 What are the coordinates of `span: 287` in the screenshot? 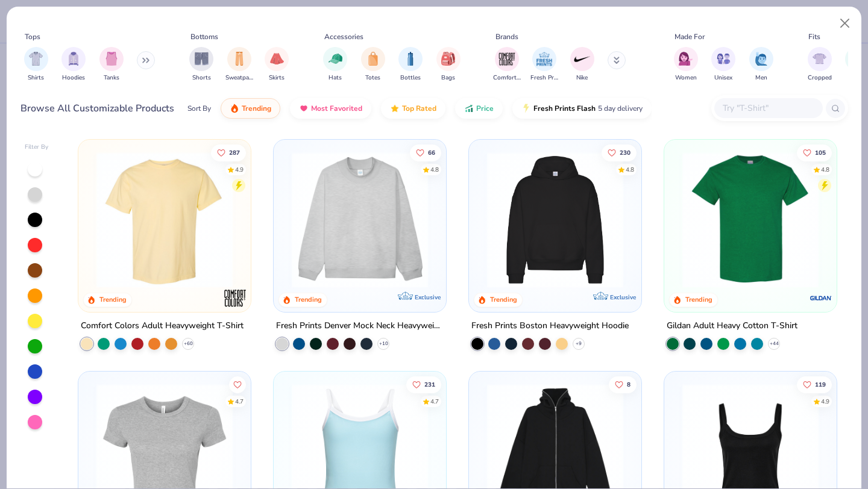 It's located at (235, 152).